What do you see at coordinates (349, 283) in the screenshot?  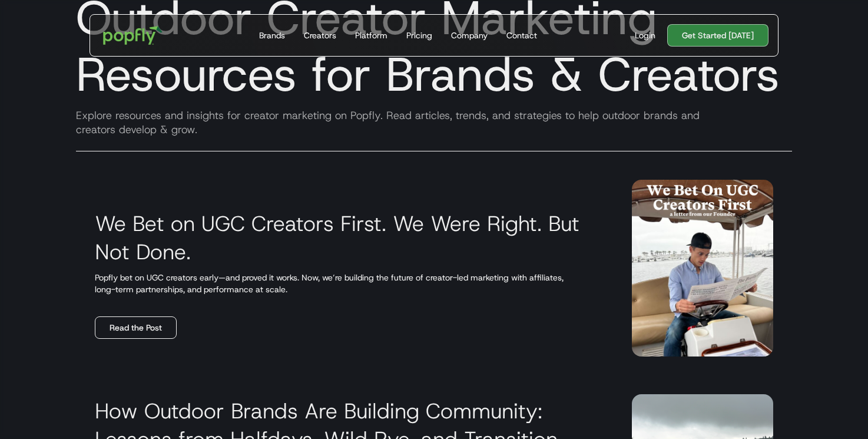 I see `p: Popfly bet on UGC creators early—and proved it works. Now, we’re building the future of creator-l...` at bounding box center [349, 283].